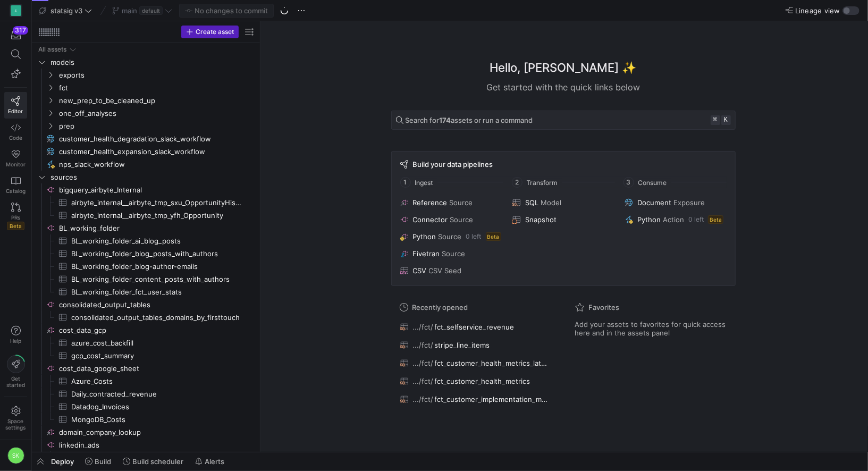 The height and width of the screenshot is (471, 868). Describe the element at coordinates (462, 345) in the screenshot. I see `span: stripe_line_items` at that location.